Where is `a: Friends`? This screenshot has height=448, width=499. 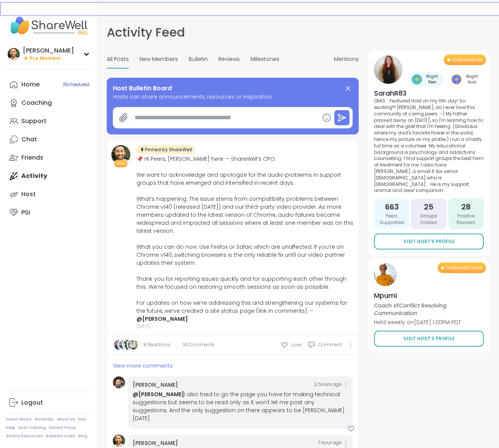 a: Friends is located at coordinates (49, 158).